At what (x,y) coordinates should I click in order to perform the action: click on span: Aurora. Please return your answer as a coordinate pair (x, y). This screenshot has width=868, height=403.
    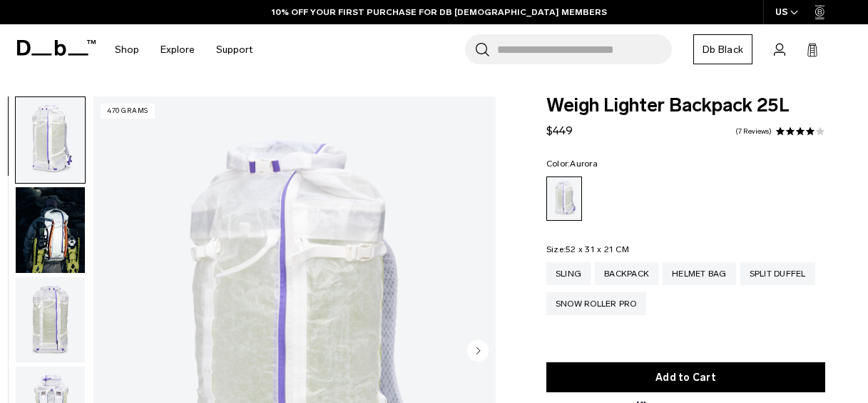
    Looking at the image, I should click on (583, 164).